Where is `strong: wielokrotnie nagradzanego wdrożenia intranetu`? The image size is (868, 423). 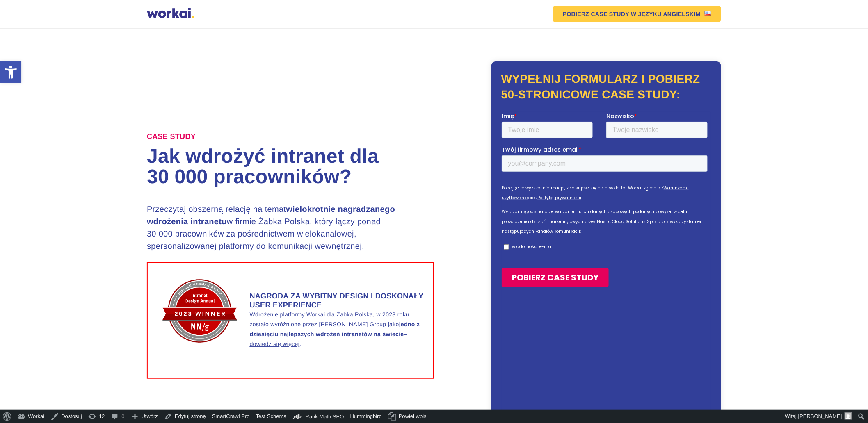 strong: wielokrotnie nagradzanego wdrożenia intranetu is located at coordinates (271, 216).